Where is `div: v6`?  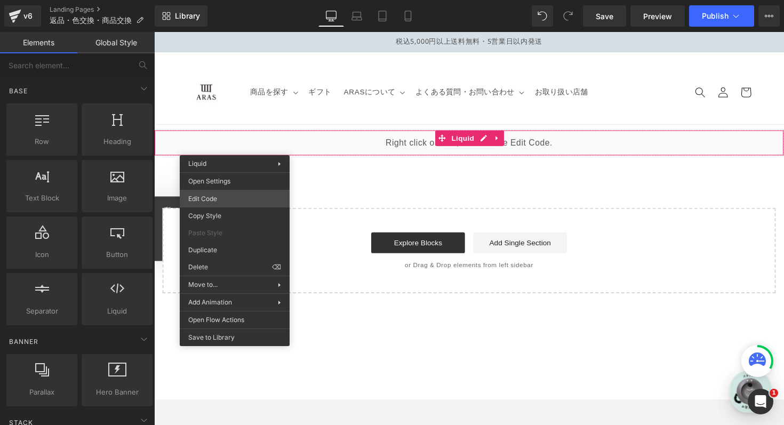
div: v6 is located at coordinates (28, 16).